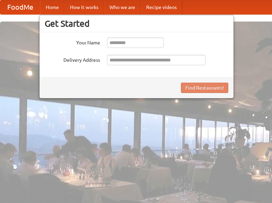 The width and height of the screenshot is (272, 203). I want to click on label: Your Name, so click(73, 42).